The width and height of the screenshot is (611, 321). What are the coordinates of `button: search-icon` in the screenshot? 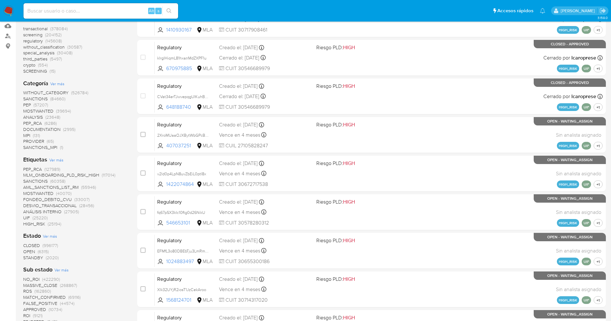 It's located at (169, 11).